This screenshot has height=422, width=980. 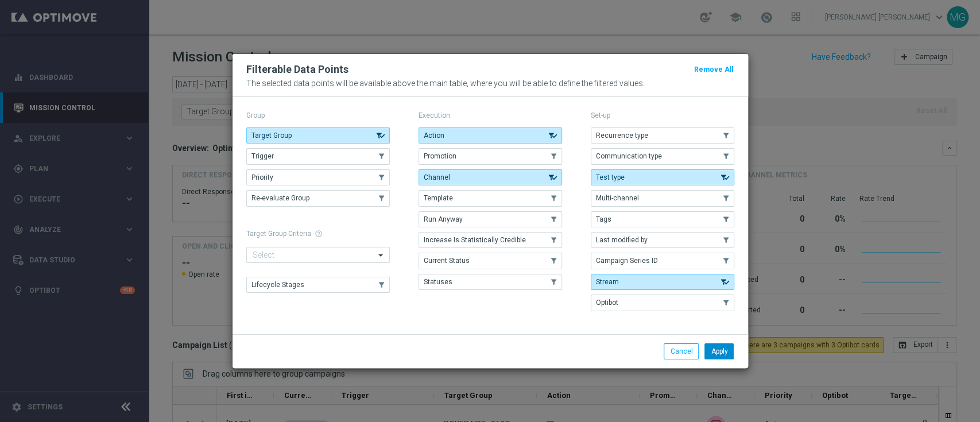 What do you see at coordinates (318, 135) in the screenshot?
I see `button: Target Group` at bounding box center [318, 135].